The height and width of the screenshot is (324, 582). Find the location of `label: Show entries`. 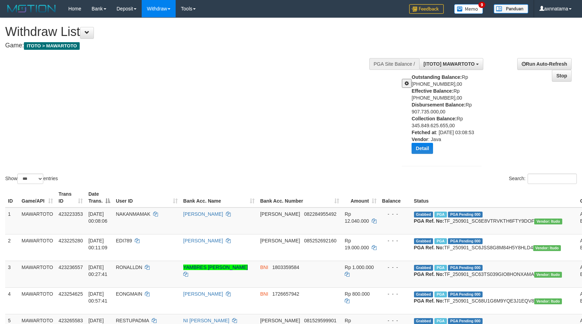

label: Show entries is located at coordinates (32, 179).